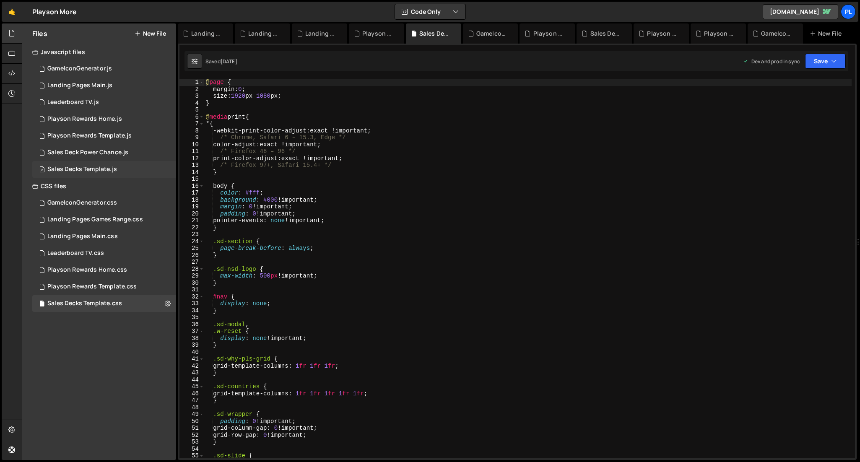 Image resolution: width=860 pixels, height=462 pixels. Describe the element at coordinates (192, 262) in the screenshot. I see `div: 27` at that location.